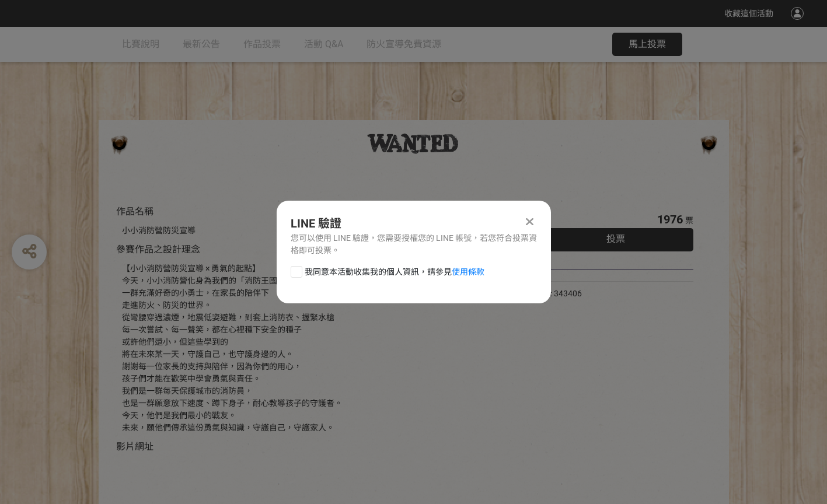 Image resolution: width=827 pixels, height=504 pixels. I want to click on span: 活動 Q&A, so click(323, 44).